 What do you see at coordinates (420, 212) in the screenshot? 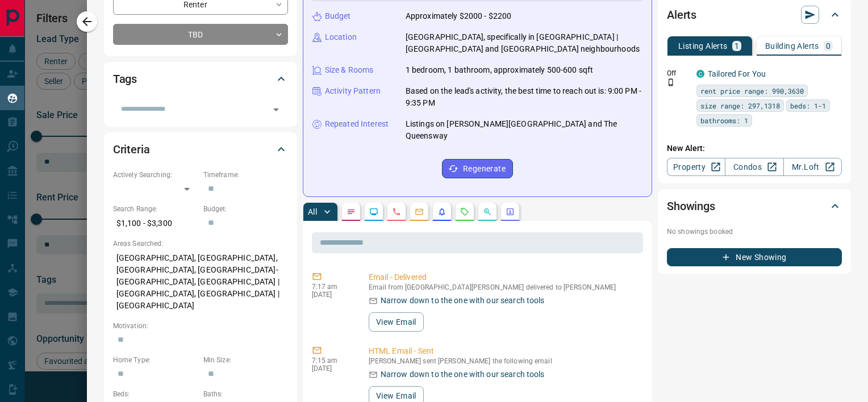
I see `svg: Emails` at bounding box center [420, 212].